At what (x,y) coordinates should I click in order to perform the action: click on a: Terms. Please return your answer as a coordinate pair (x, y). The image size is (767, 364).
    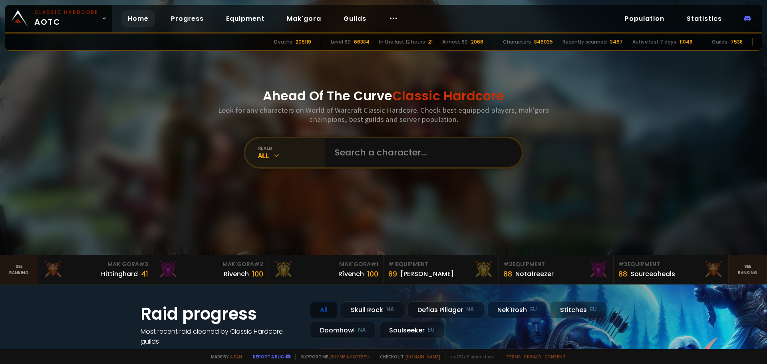
    Looking at the image, I should click on (513, 356).